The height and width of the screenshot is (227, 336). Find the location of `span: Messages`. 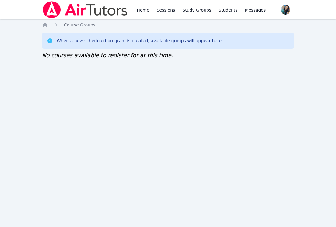

span: Messages is located at coordinates (256, 10).